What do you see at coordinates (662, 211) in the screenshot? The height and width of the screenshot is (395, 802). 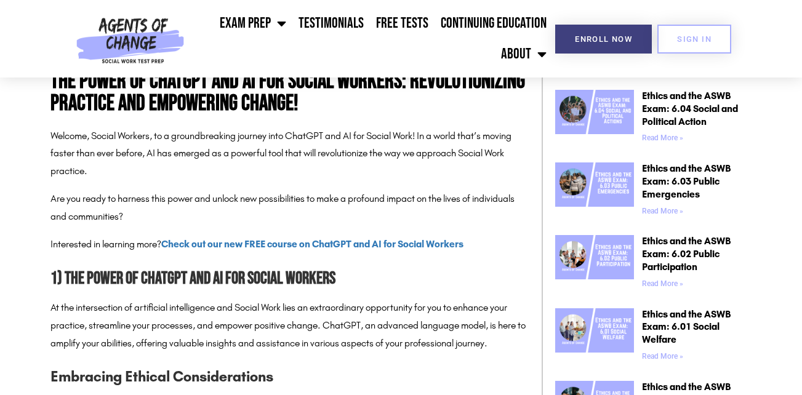 I see `a: Read more about Ethics and the ASWB Exam: 6.03 Public Emergencies` at bounding box center [662, 211].